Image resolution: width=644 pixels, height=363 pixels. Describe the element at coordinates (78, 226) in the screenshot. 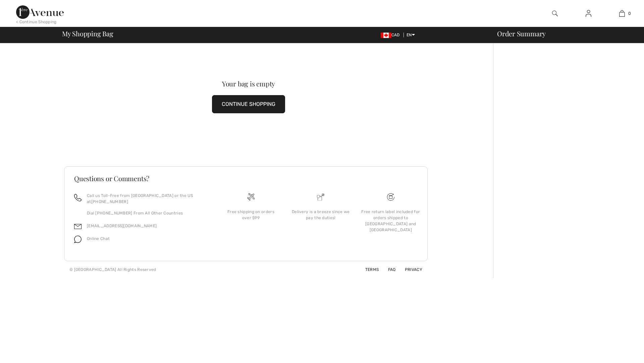

I see `img: email` at that location.